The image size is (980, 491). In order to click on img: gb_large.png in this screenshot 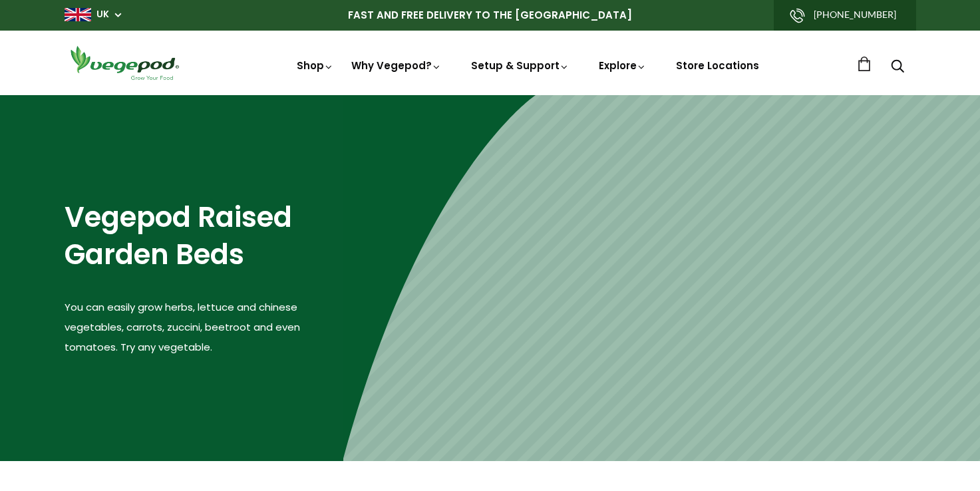, I will do `click(78, 15)`.